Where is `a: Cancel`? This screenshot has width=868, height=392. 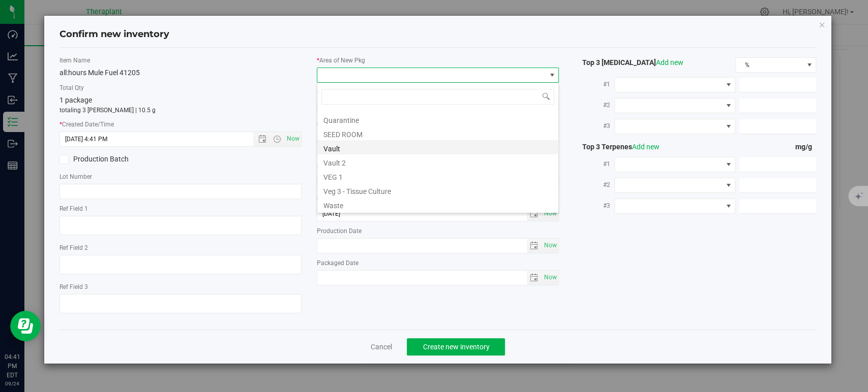 a: Cancel is located at coordinates (380, 347).